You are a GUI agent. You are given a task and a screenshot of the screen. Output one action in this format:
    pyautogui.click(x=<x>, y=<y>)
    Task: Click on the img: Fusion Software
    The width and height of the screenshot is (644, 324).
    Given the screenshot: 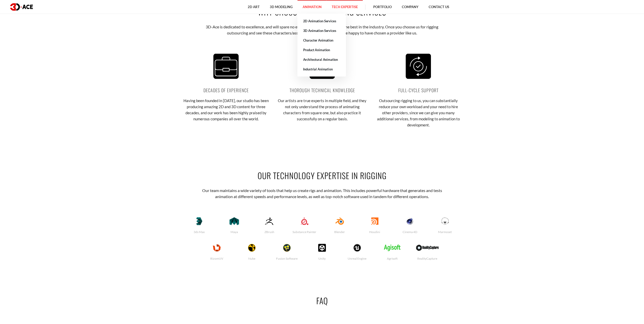 What is the action you would take?
    pyautogui.click(x=287, y=248)
    